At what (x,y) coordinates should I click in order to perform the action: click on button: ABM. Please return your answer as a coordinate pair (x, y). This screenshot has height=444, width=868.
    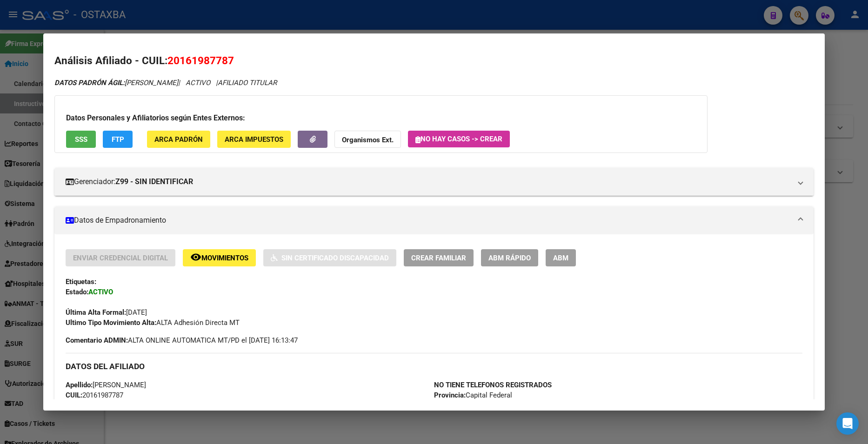
    Looking at the image, I should click on (560, 258).